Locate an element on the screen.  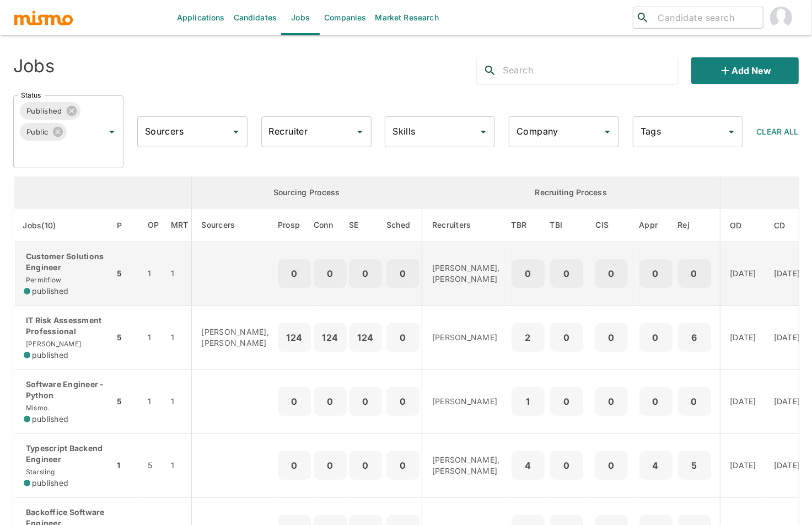
input: Search is located at coordinates (590, 70).